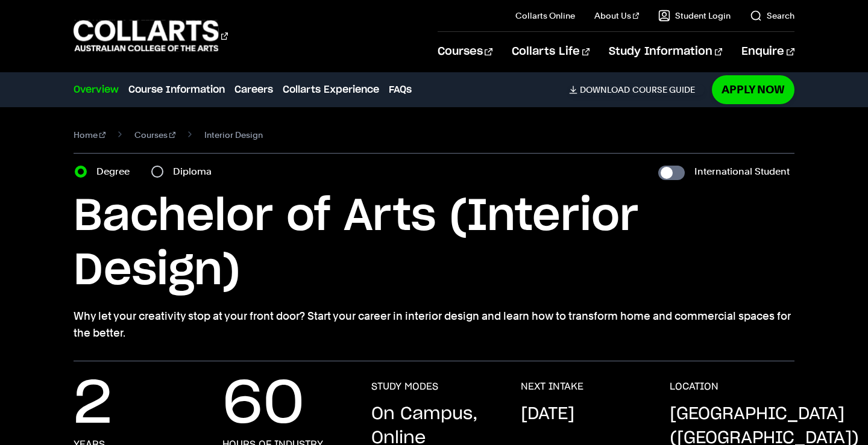  What do you see at coordinates (400, 90) in the screenshot?
I see `a: FAQs` at bounding box center [400, 90].